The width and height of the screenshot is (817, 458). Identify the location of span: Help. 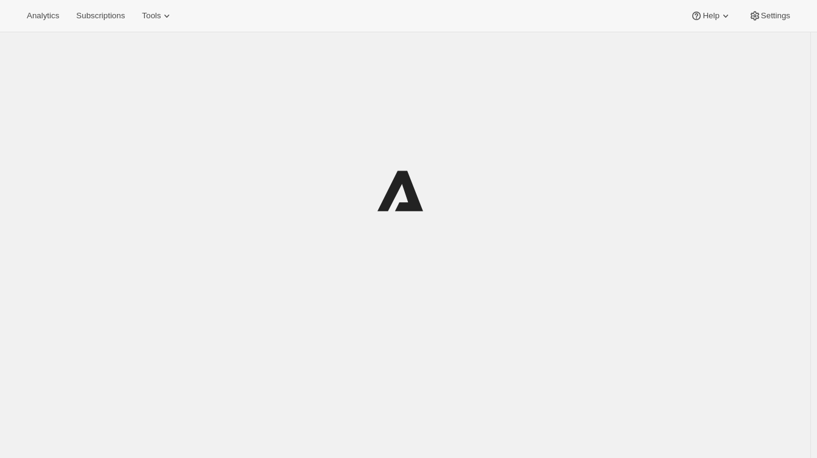
(711, 16).